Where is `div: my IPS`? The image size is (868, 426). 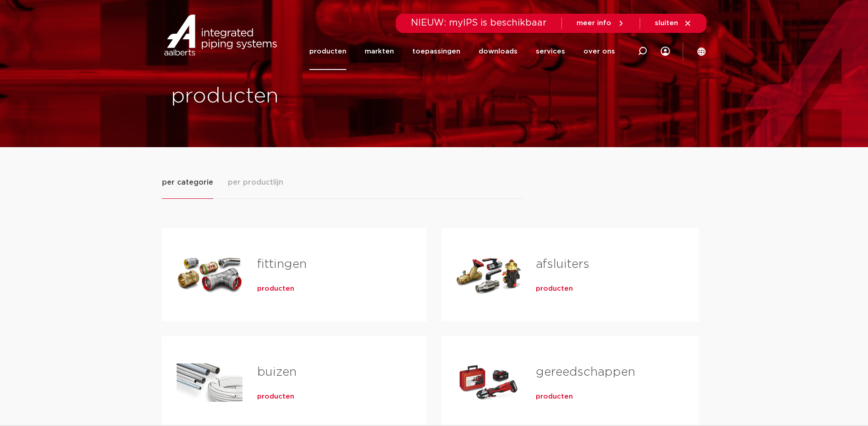
div: my IPS is located at coordinates (666, 51).